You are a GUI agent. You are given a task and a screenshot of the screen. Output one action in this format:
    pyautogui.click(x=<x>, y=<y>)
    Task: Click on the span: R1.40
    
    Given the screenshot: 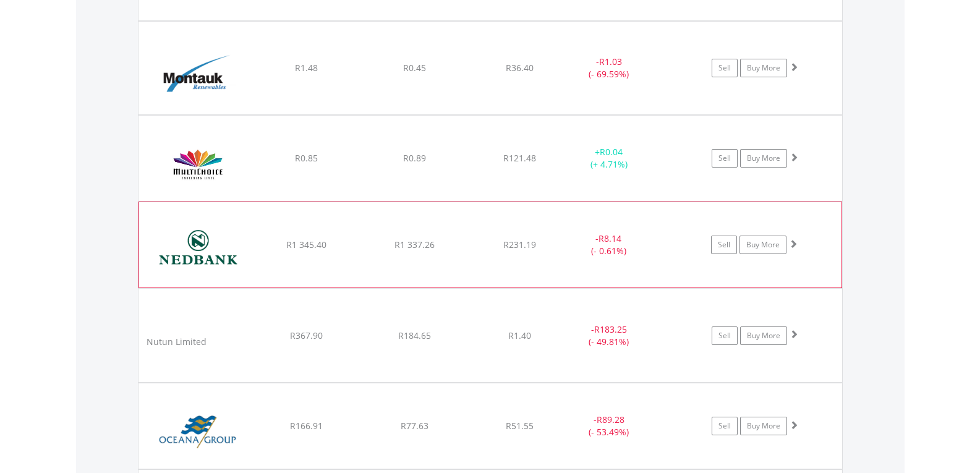 What is the action you would take?
    pyautogui.click(x=519, y=335)
    